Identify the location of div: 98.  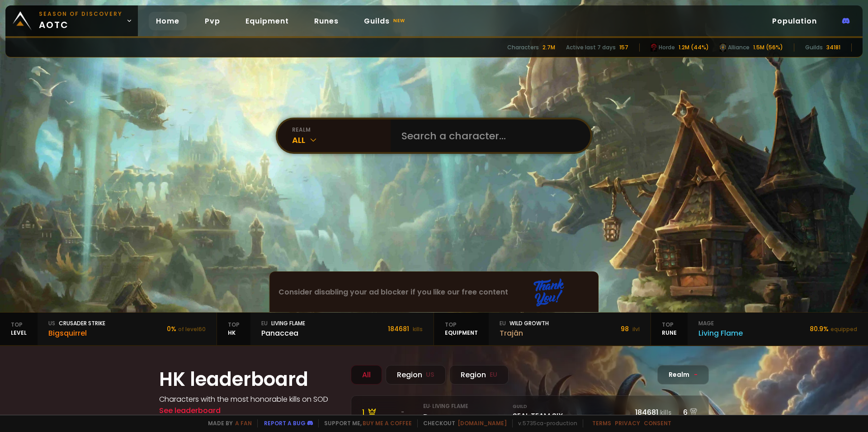
(630, 329).